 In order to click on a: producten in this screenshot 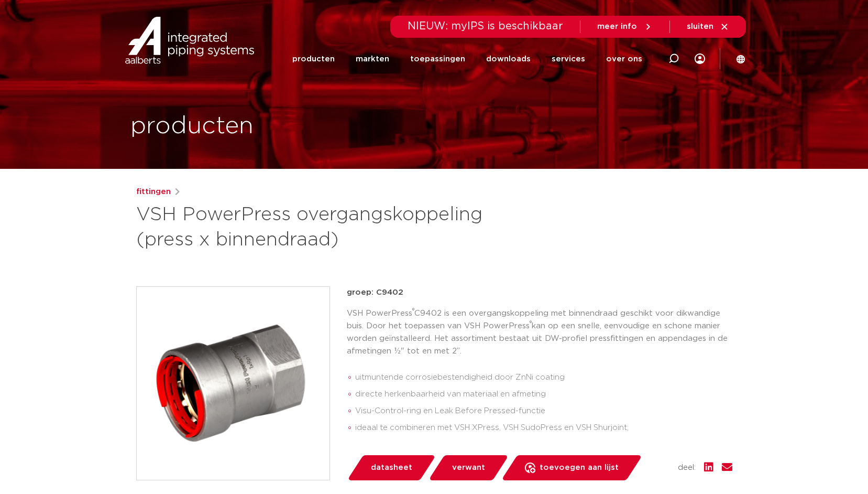, I will do `click(314, 58)`.